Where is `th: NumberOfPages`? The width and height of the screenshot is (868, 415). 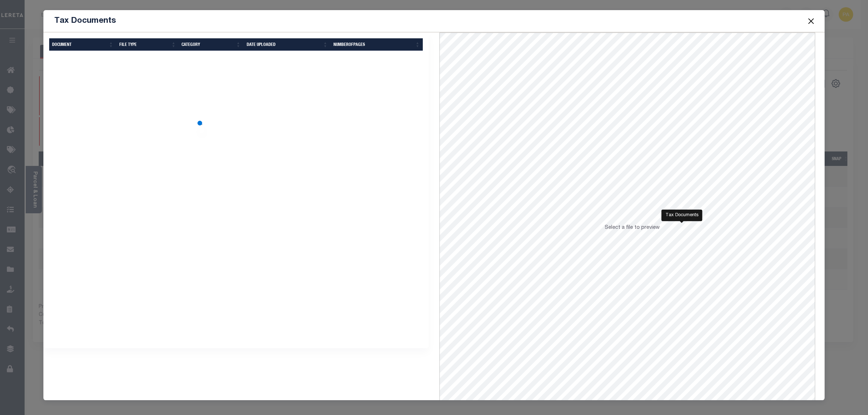 th: NumberOfPages is located at coordinates (376, 44).